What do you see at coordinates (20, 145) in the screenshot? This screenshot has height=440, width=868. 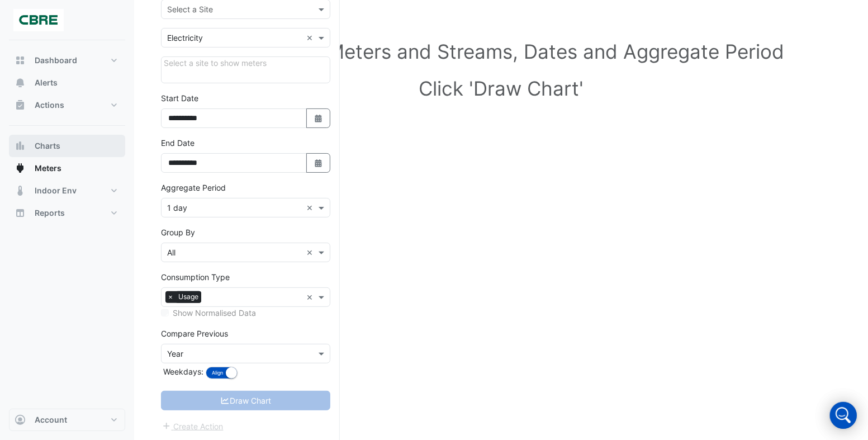 I see `app-icon: Charts` at bounding box center [20, 145].